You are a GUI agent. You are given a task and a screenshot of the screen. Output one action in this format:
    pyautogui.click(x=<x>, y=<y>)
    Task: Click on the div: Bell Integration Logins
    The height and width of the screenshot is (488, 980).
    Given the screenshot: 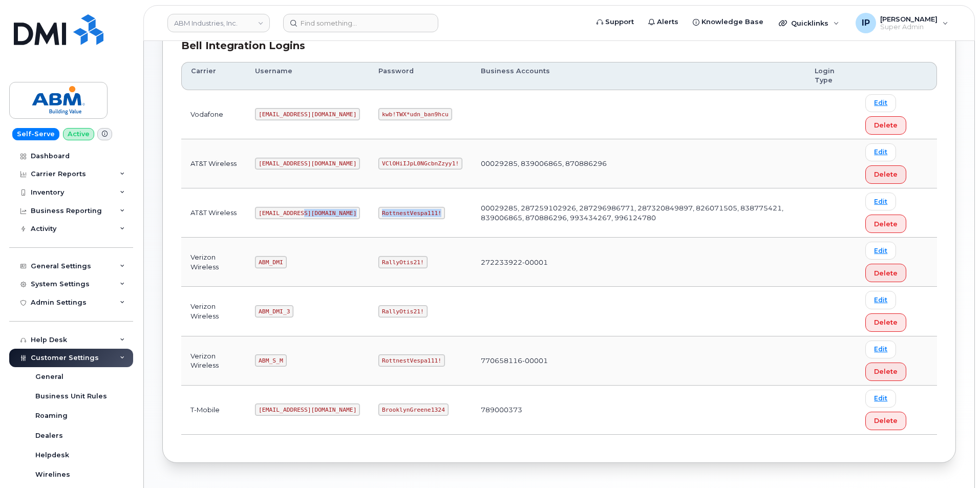 What is the action you would take?
    pyautogui.click(x=559, y=45)
    